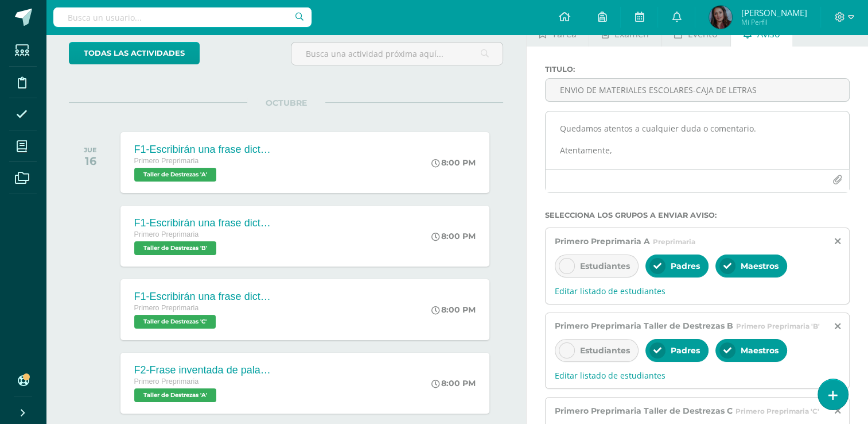 The width and height of the screenshot is (868, 424). Describe the element at coordinates (761, 33) in the screenshot. I see `a: Aviso` at that location.